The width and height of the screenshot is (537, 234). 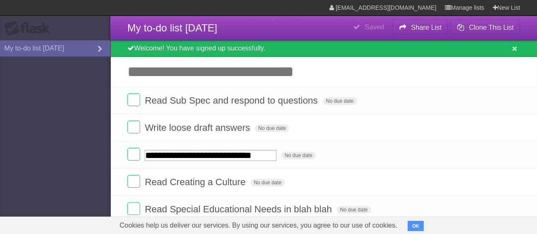 I want to click on button: Clone This List, so click(x=485, y=28).